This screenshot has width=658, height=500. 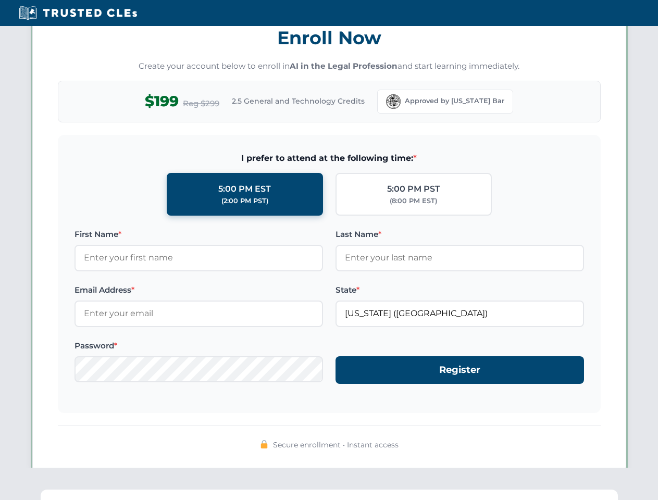 I want to click on span: Secure enrollment • Instant access, so click(x=336, y=445).